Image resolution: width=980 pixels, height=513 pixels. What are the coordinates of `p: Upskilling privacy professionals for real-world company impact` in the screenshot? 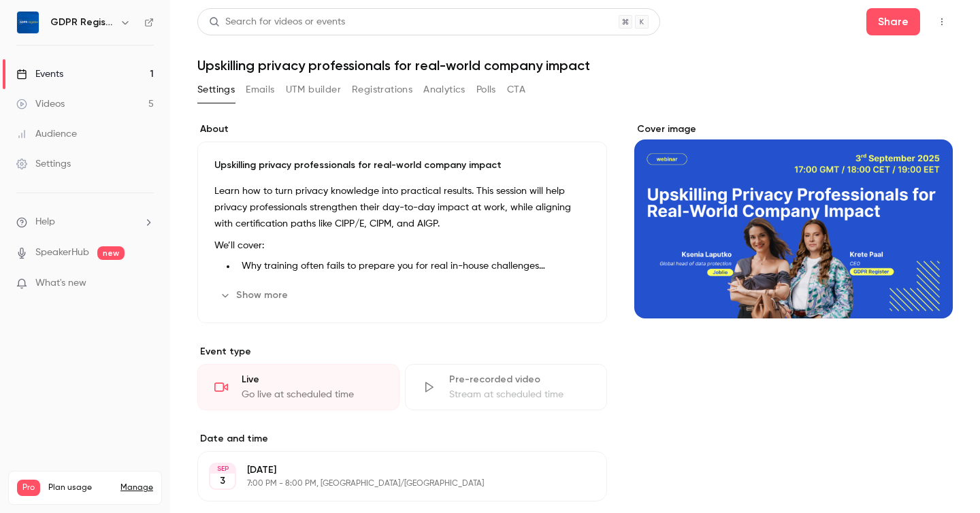 It's located at (402, 165).